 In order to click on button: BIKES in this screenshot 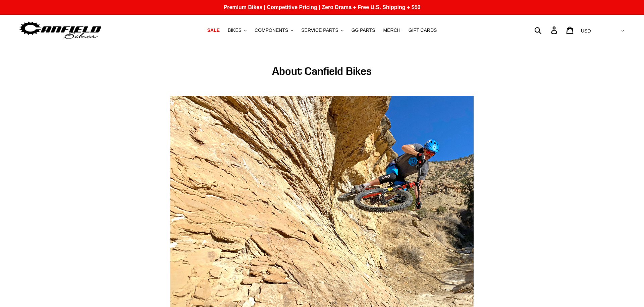, I will do `click(237, 30)`.